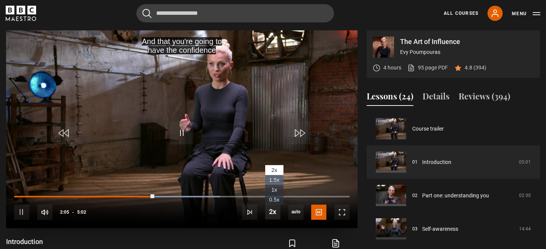 The image size is (546, 249). What do you see at coordinates (274, 190) in the screenshot?
I see `span: 1x` at bounding box center [274, 190].